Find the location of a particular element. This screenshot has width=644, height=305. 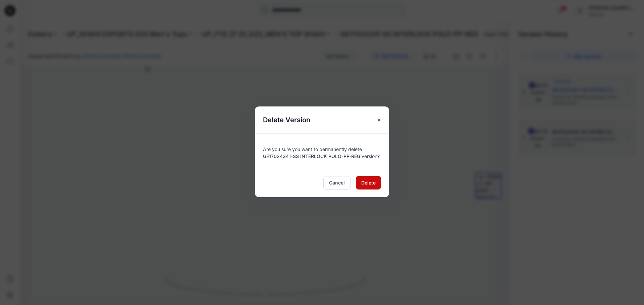

span: Delete is located at coordinates (368, 182).